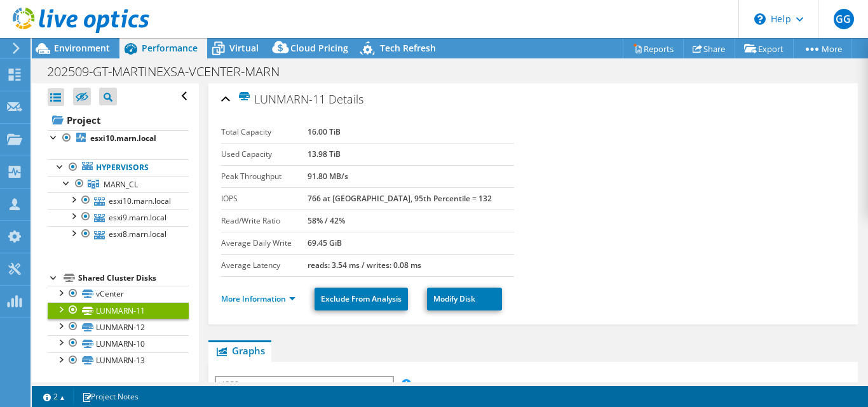  Describe the element at coordinates (325, 243) in the screenshot. I see `b: 69.45 GiB` at that location.